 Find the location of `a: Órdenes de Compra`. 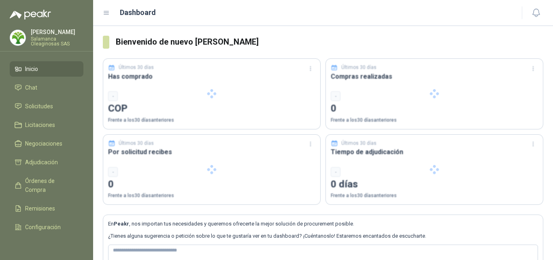

a: Órdenes de Compra is located at coordinates (47, 185).